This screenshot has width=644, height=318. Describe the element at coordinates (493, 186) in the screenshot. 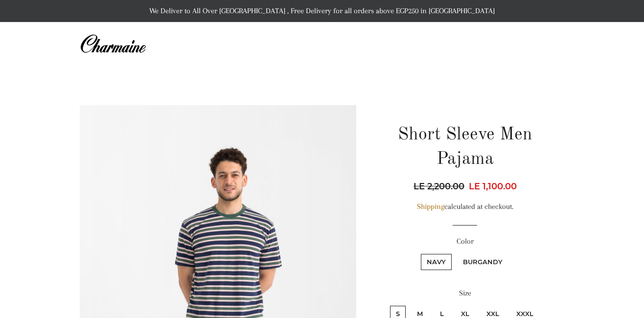

I see `span: LE 1,100.00` at that location.